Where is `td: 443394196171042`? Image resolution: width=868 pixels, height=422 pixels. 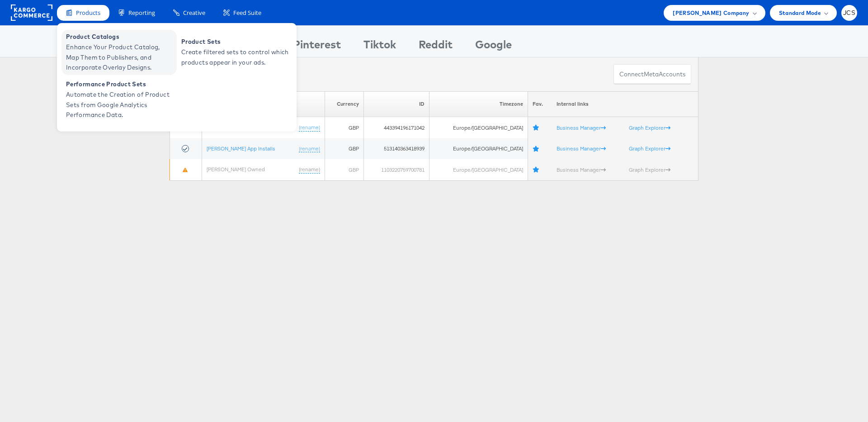
td: 443394196171042 is located at coordinates (396, 128).